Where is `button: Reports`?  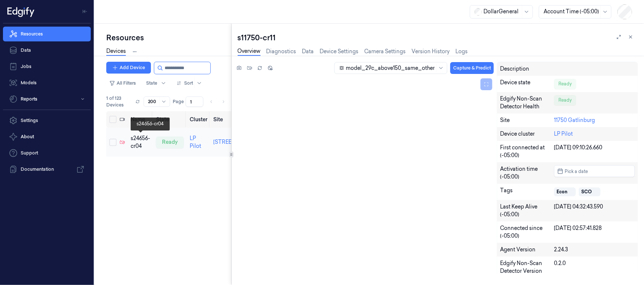
button: Reports is located at coordinates (47, 99).